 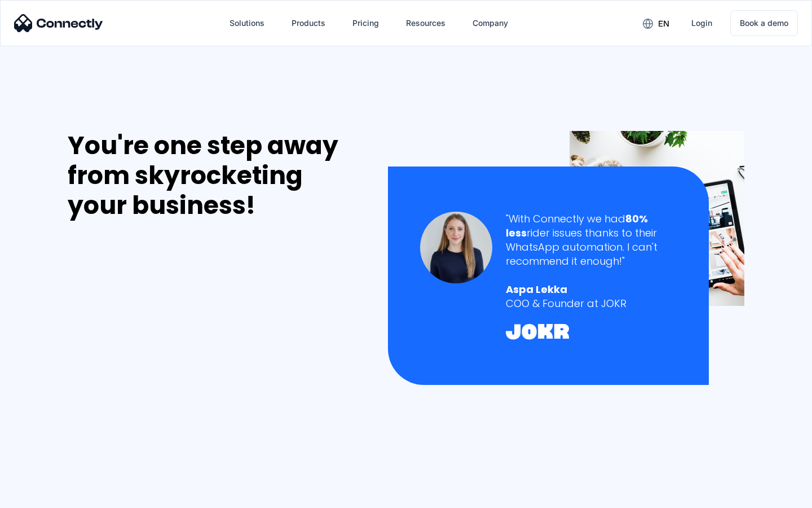 I want to click on div: Login, so click(x=701, y=23).